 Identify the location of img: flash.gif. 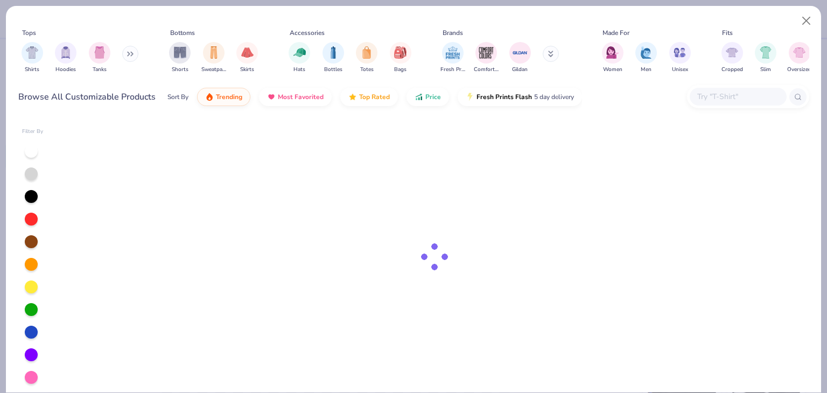
(470, 97).